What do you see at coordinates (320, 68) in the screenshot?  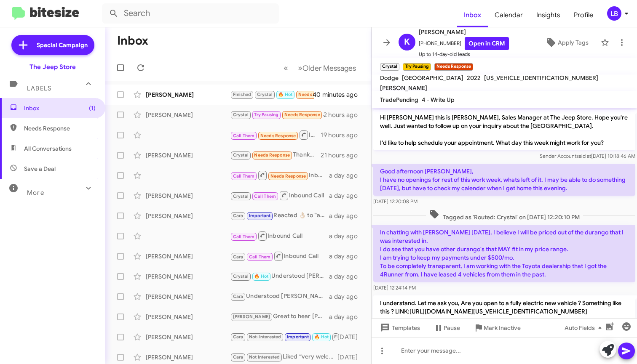 I see `nav: Page navigation example` at bounding box center [320, 68].